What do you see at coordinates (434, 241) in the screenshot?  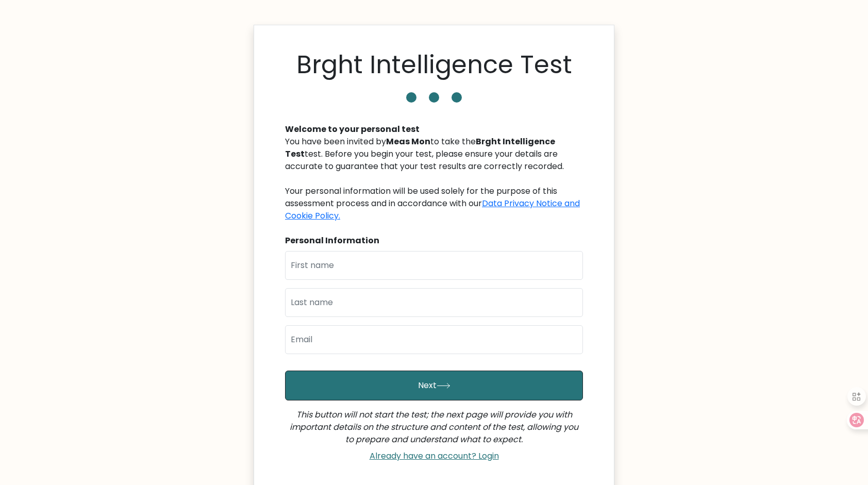 I see `div: Personal Information` at bounding box center [434, 241].